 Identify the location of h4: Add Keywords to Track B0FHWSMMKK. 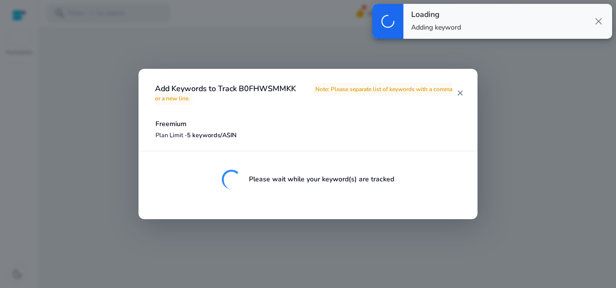
(306, 94).